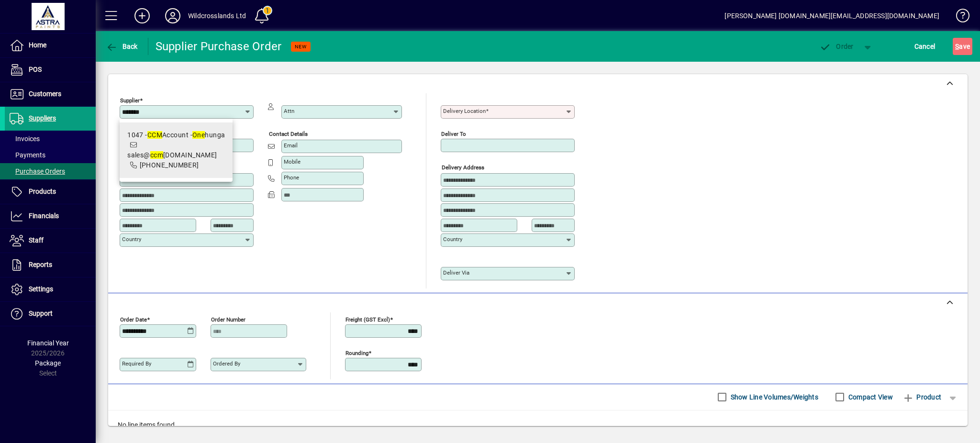  I want to click on mat-label: Required by, so click(136, 364).